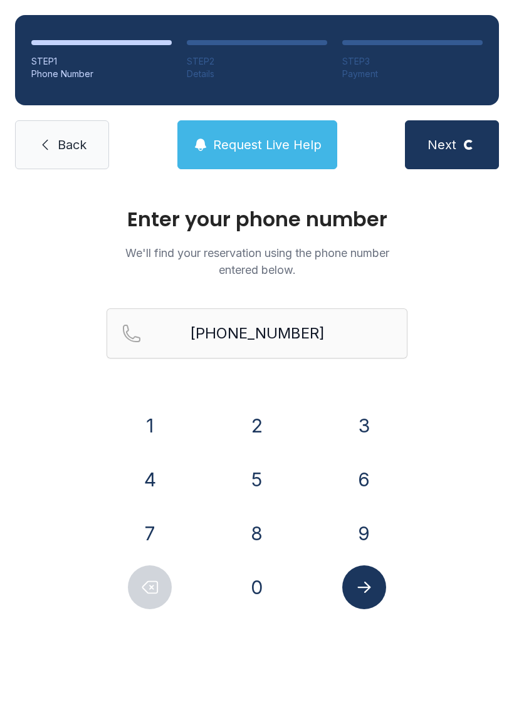 Image resolution: width=514 pixels, height=712 pixels. Describe the element at coordinates (72, 145) in the screenshot. I see `span: Back` at that location.